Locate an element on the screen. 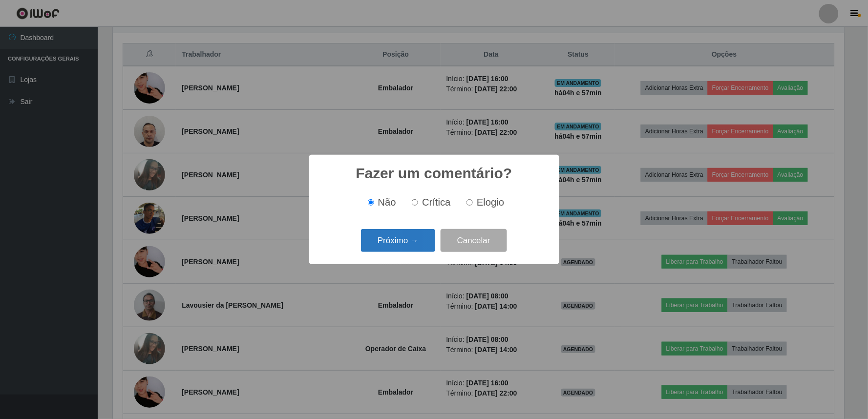  span: Elogio is located at coordinates (490, 202).